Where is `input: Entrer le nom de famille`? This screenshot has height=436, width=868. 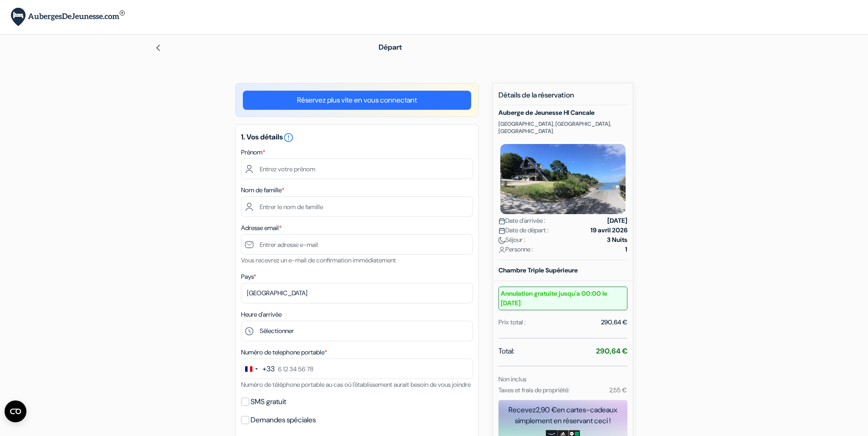
input: Entrer le nom de famille is located at coordinates (357, 206).